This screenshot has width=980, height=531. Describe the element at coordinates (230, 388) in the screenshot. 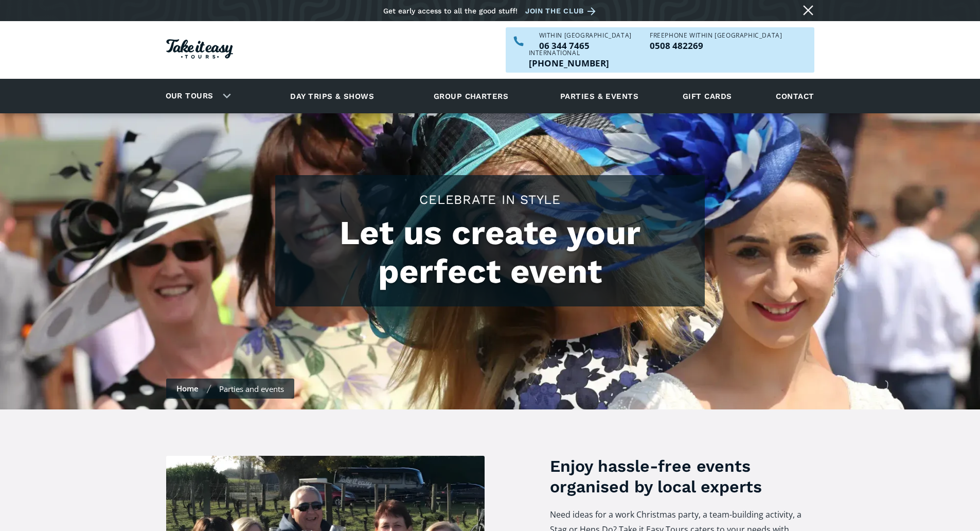

I see `nav: Breadcrumbs` at that location.